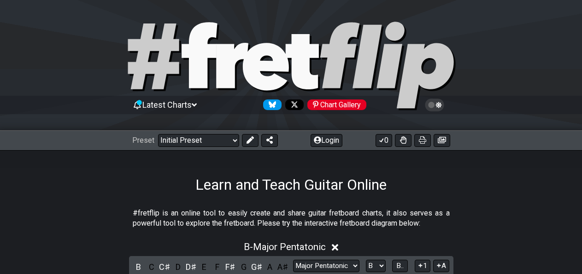  Describe the element at coordinates (271, 105) in the screenshot. I see `a: Follow #fretflip at Bluesky` at that location.